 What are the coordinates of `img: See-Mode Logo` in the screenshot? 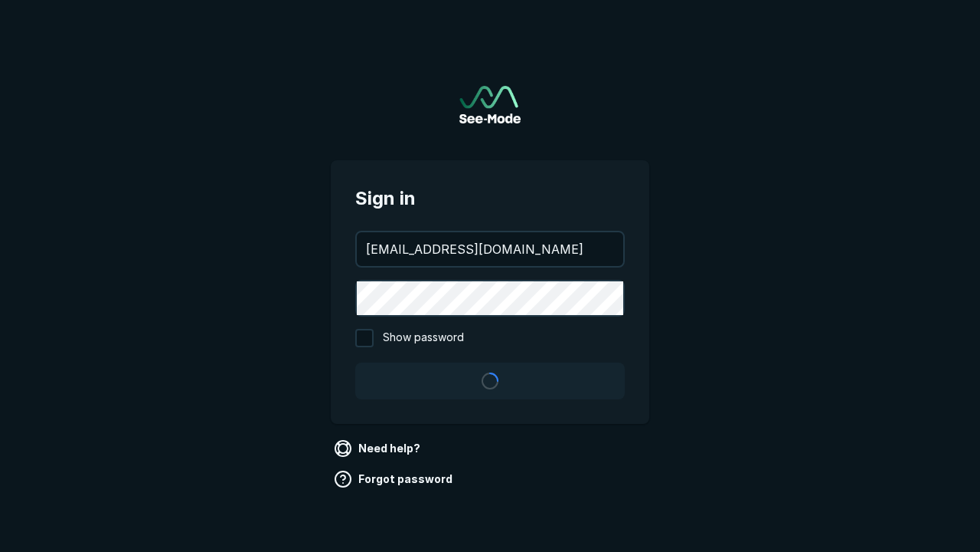 It's located at (490, 104).